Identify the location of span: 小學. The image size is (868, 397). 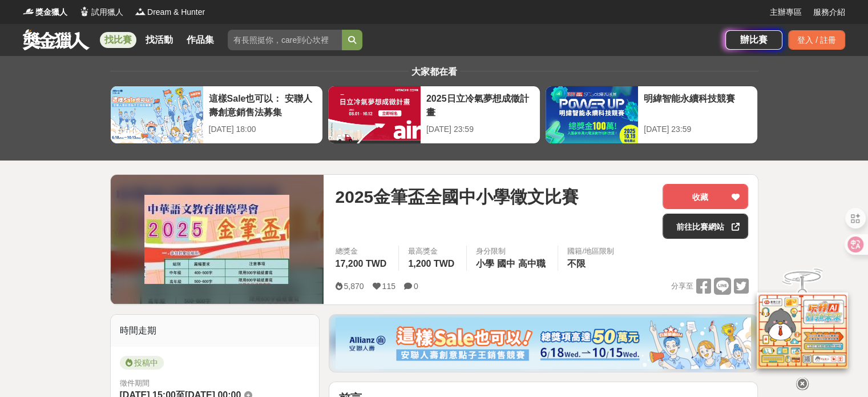
(485, 264).